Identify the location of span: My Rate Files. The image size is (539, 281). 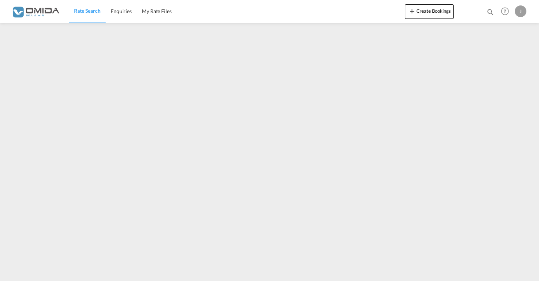
(157, 11).